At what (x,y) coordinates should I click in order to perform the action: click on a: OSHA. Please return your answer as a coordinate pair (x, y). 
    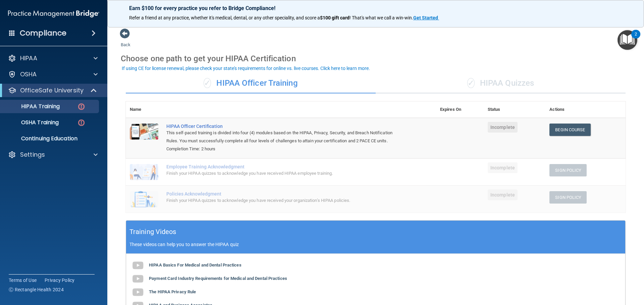
    Looking at the image, I should click on (52, 74).